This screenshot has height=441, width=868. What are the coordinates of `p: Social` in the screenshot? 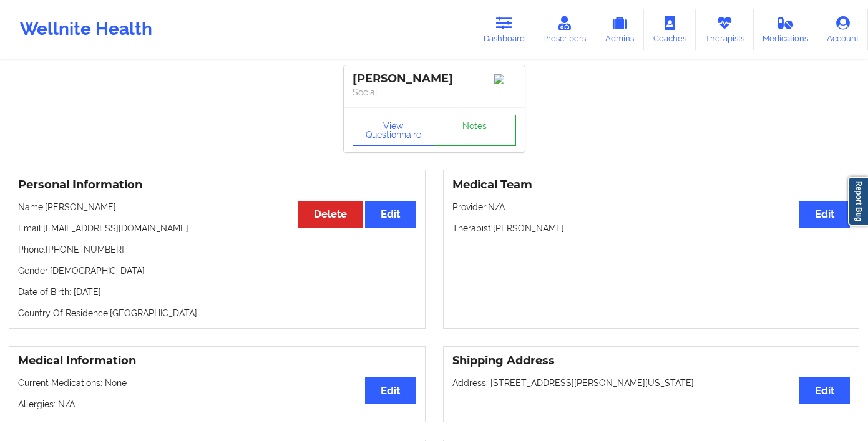 It's located at (434, 92).